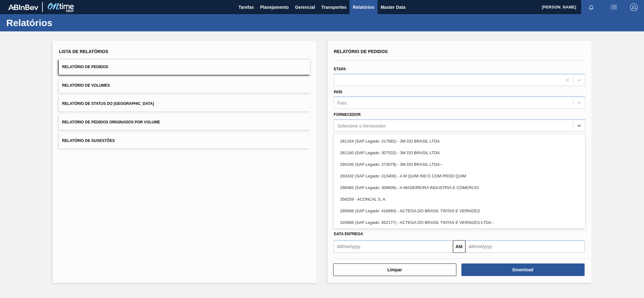 Image resolution: width=644 pixels, height=298 pixels. What do you see at coordinates (460, 153) in the screenshot?
I see `div: 281160 (SAP Legado: 307532) - 3M DO BRASIL LTDA` at bounding box center [460, 153].